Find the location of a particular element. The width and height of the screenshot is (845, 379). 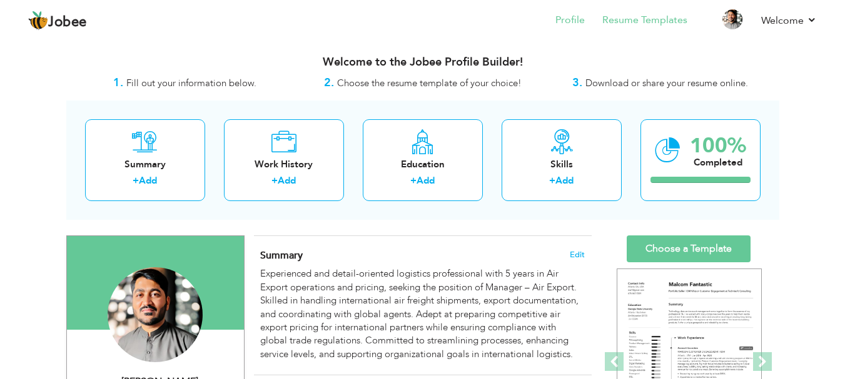

a: Resume Templates is located at coordinates (645, 20).